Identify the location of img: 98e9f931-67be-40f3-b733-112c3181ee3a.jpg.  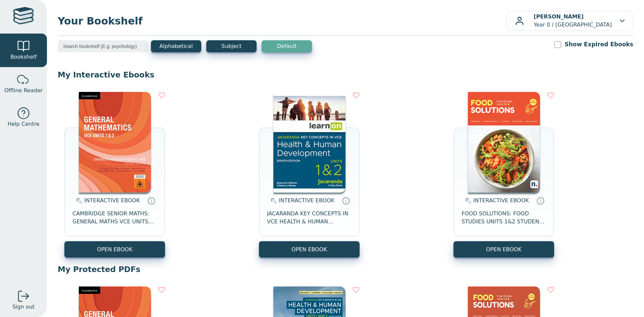
(115, 142).